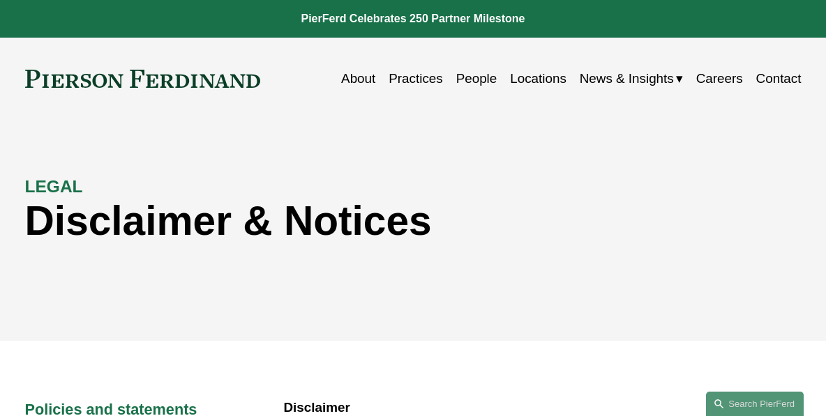 This screenshot has height=416, width=826. What do you see at coordinates (316, 407) in the screenshot?
I see `strong: Disclaimer` at bounding box center [316, 407].